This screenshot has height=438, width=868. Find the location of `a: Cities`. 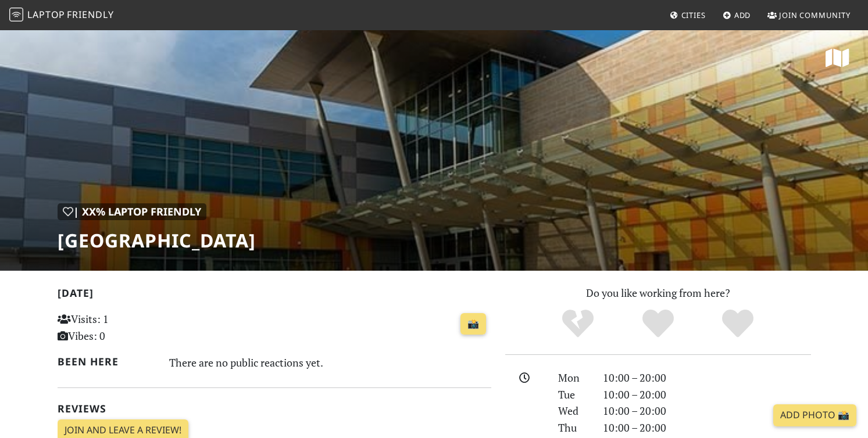

a: Cities is located at coordinates (688, 15).